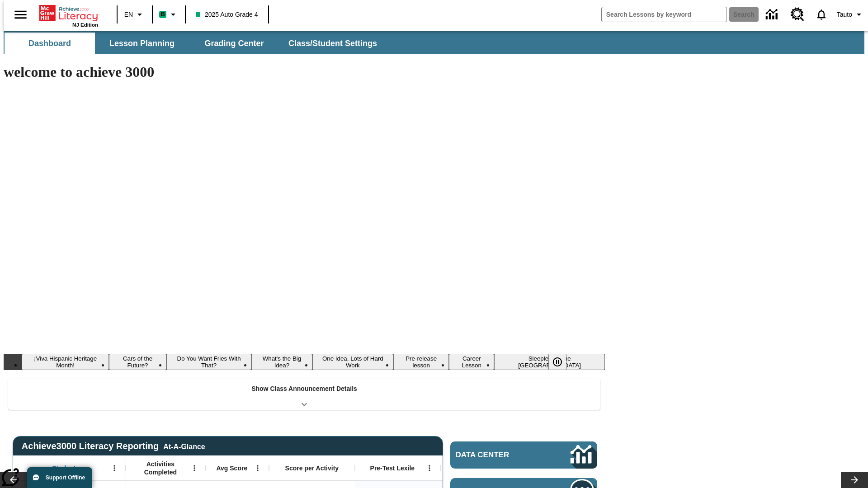  What do you see at coordinates (135, 14) in the screenshot?
I see `button: Language: EN, Select a language` at bounding box center [135, 14].